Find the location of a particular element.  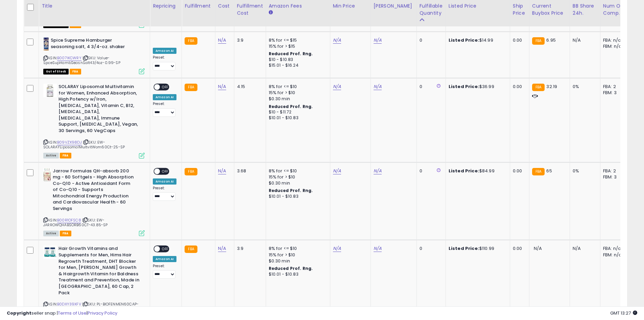

a: B00R1OFSC8 is located at coordinates (69, 220).